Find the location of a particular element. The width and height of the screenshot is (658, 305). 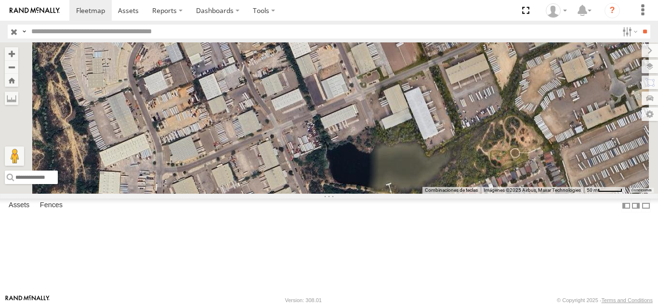

label: Search Filter Options is located at coordinates (628, 31).